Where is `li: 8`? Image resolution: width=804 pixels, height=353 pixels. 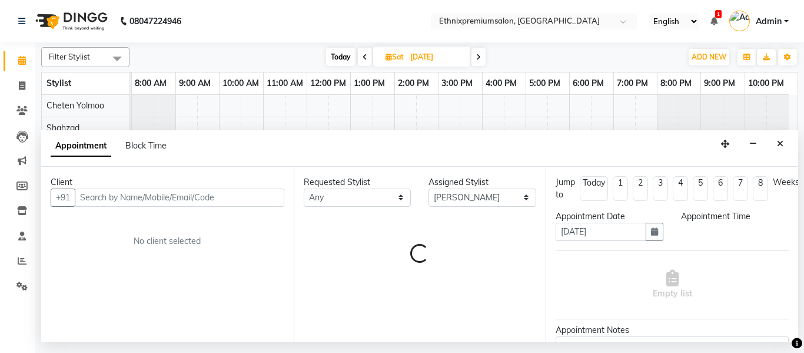 li: 8 is located at coordinates (761, 188).